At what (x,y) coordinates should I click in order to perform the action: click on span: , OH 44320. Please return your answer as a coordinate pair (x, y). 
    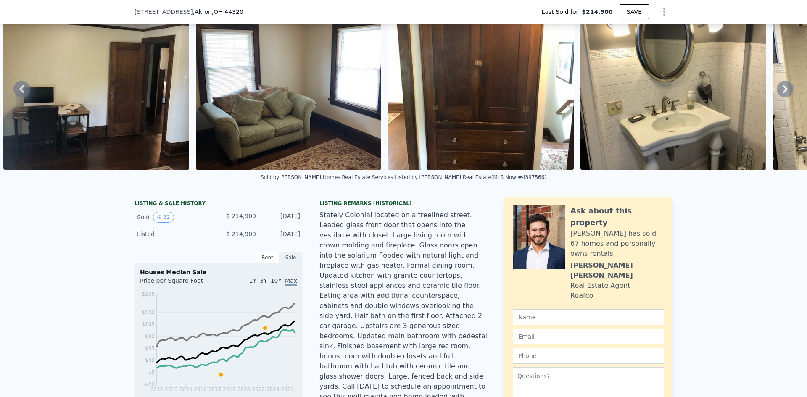
    Looking at the image, I should click on (227, 12).